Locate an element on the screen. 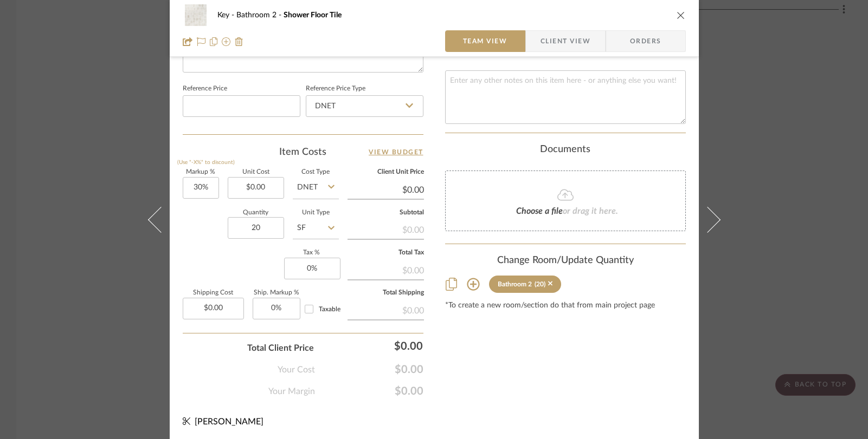 Image resolution: width=868 pixels, height=439 pixels. span: Orders is located at coordinates (646, 41).